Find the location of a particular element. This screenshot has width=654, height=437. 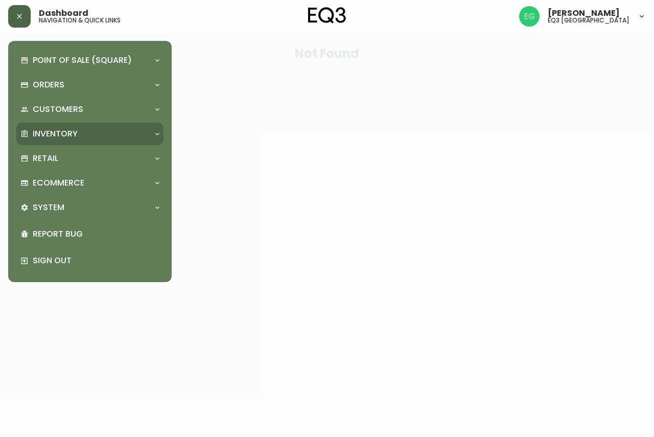

div: Customers is located at coordinates (90, 109).